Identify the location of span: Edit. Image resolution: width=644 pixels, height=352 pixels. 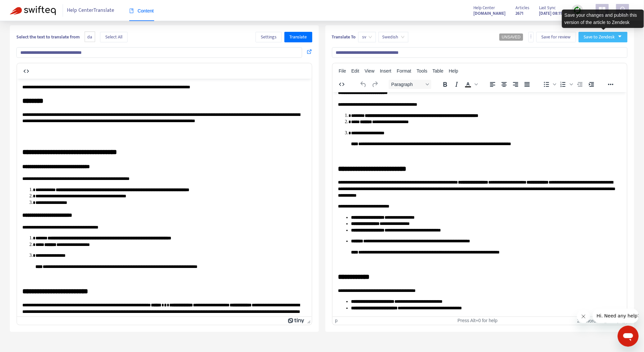
(355, 71).